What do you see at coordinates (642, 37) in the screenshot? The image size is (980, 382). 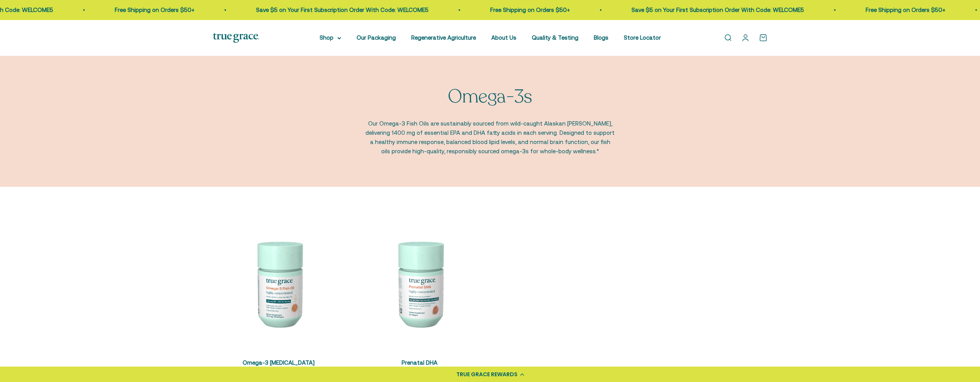 I see `a: Store Locator` at bounding box center [642, 37].